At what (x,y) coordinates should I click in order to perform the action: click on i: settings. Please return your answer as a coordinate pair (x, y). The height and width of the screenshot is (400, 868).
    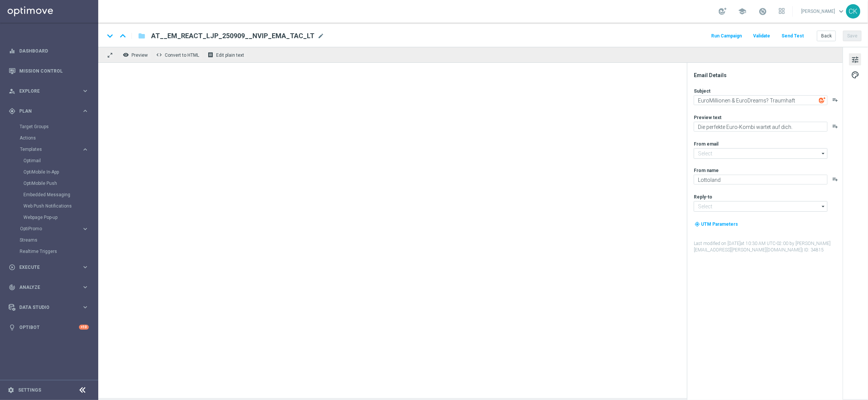
    Looking at the image, I should click on (11, 390).